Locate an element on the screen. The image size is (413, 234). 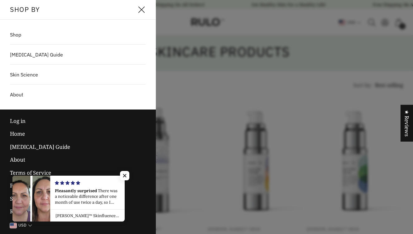
img: United States is located at coordinates (13, 226).